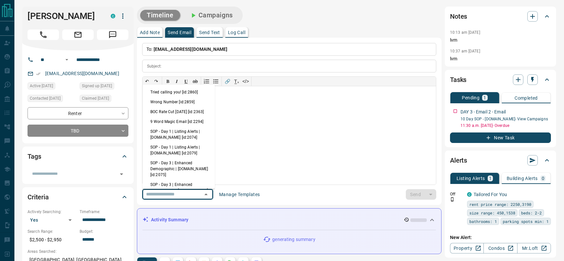  What do you see at coordinates (52, 231) in the screenshot?
I see `p: Search Range:` at bounding box center [52, 231].